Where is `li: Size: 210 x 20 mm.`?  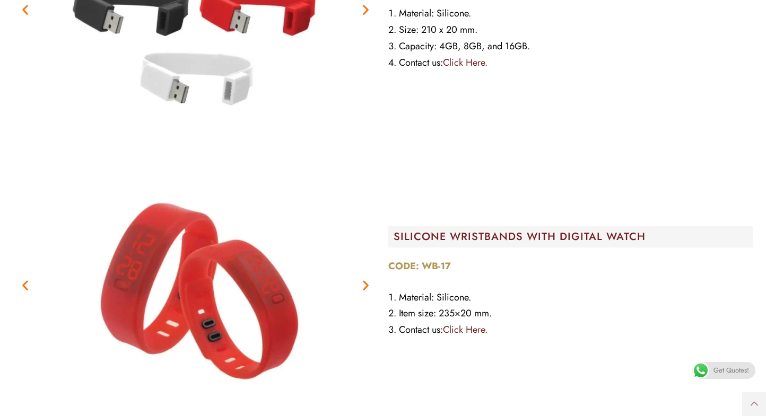
li: Size: 210 x 20 mm. is located at coordinates (570, 30).